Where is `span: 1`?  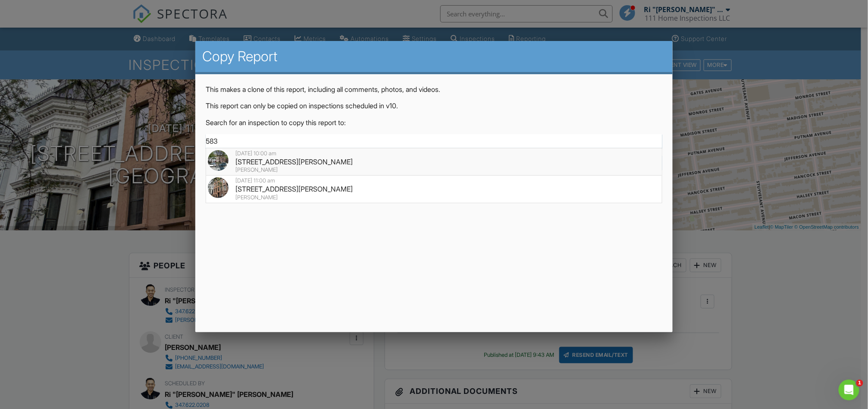
span: 1 is located at coordinates (860, 383).